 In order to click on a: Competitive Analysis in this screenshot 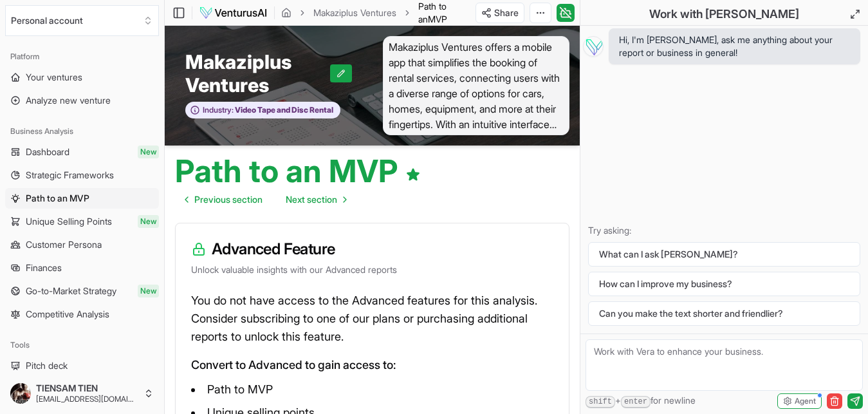, I will do `click(82, 314)`.